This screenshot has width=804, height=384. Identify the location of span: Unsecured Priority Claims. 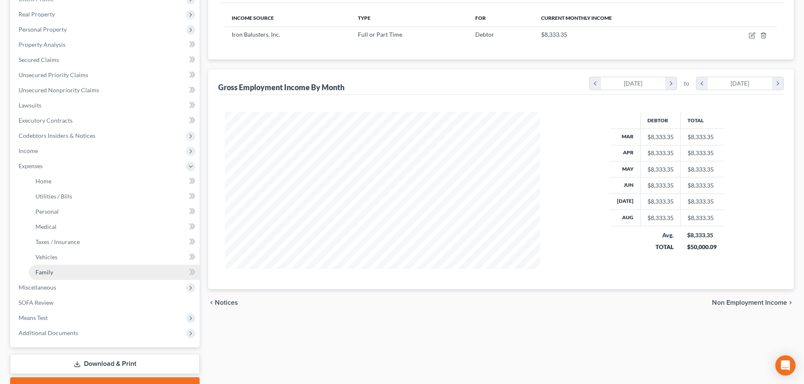
(53, 75).